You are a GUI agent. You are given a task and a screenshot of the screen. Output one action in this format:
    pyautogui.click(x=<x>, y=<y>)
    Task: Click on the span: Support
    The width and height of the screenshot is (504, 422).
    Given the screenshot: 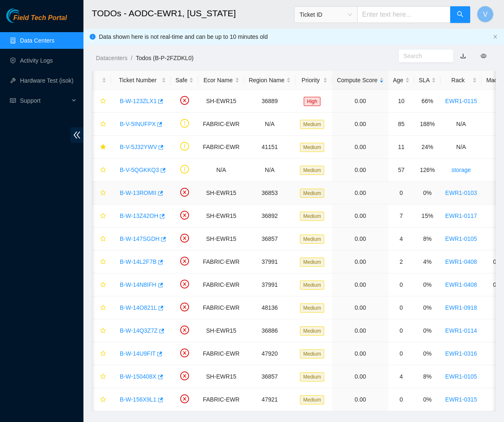 What is the action you would take?
    pyautogui.click(x=45, y=100)
    